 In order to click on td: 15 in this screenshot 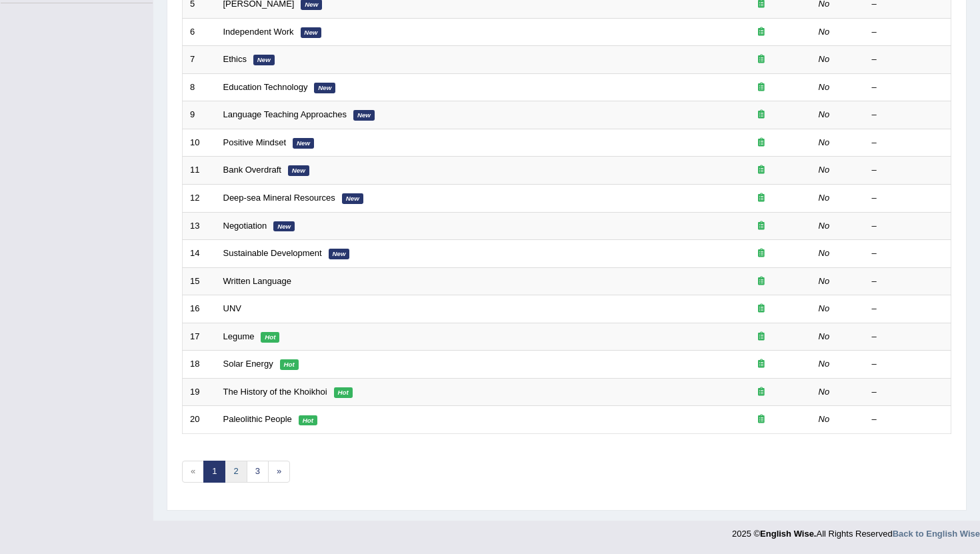, I will do `click(199, 281)`.